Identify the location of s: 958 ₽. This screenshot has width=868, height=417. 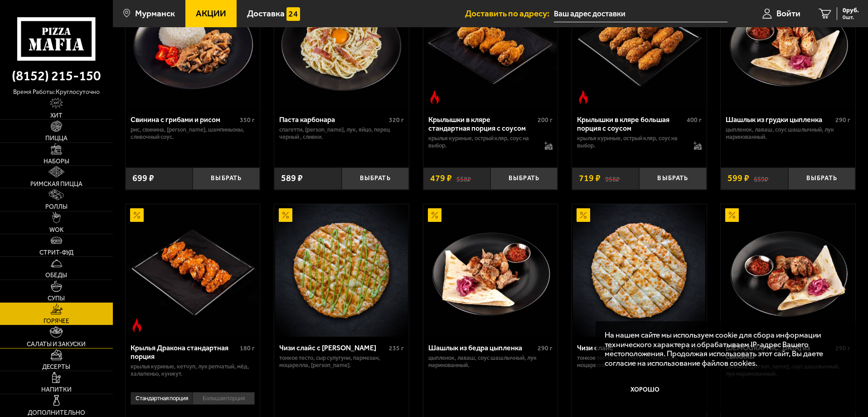
(613, 178).